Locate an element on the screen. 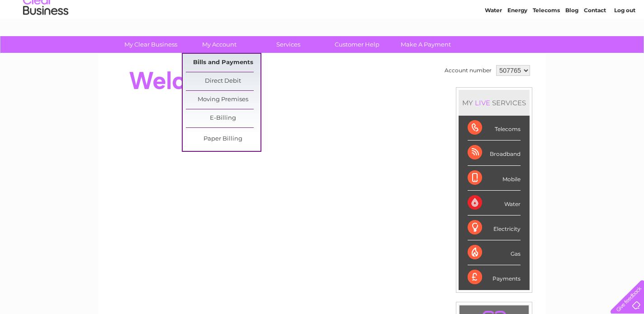 This screenshot has height=314, width=644. img: logo.png is located at coordinates (46, 37).